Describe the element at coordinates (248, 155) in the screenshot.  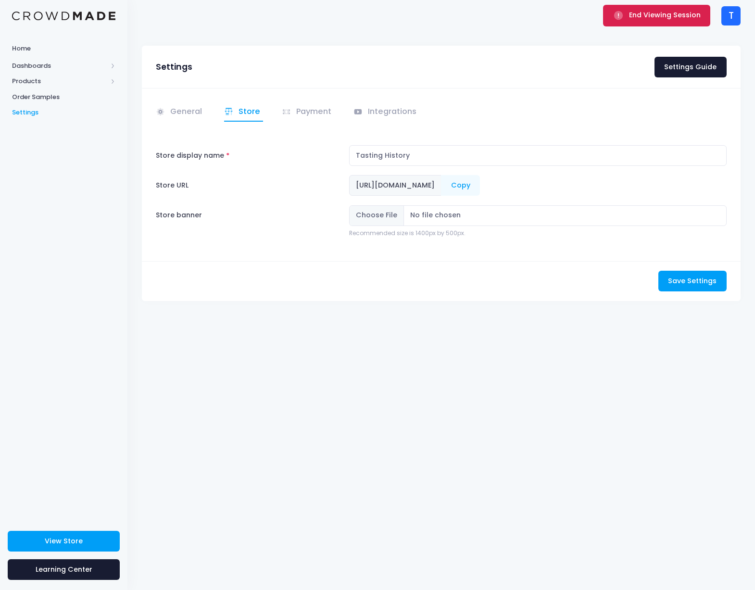
I see `label: Store display name` at that location.